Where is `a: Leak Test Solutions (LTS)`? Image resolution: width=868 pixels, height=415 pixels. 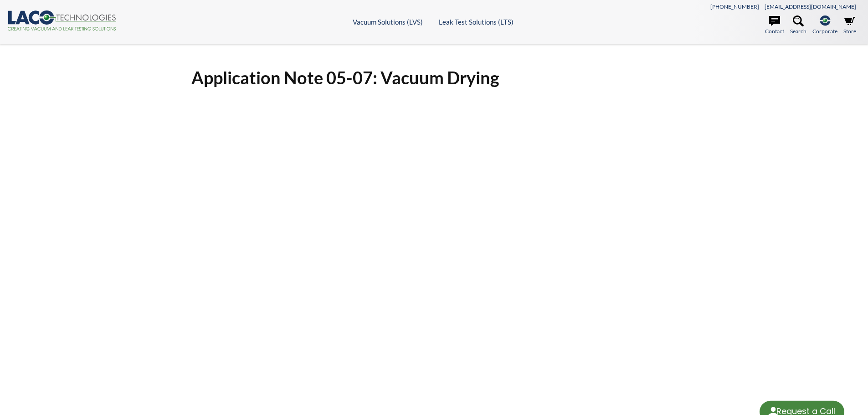 a: Leak Test Solutions (LTS) is located at coordinates (476, 22).